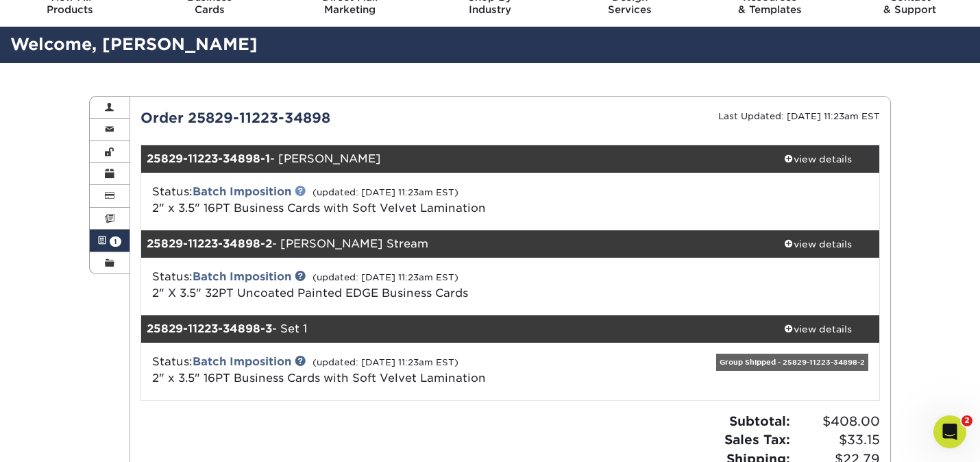  I want to click on a: 1, so click(110, 241).